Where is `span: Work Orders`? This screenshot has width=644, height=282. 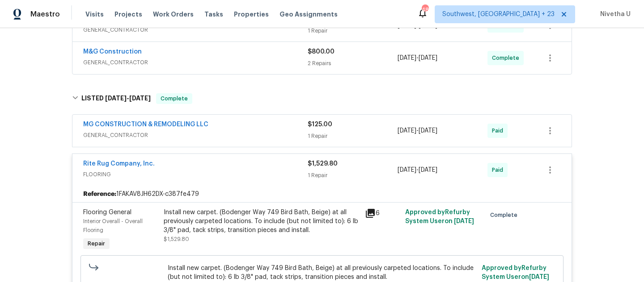
span: Work Orders is located at coordinates (173, 15).